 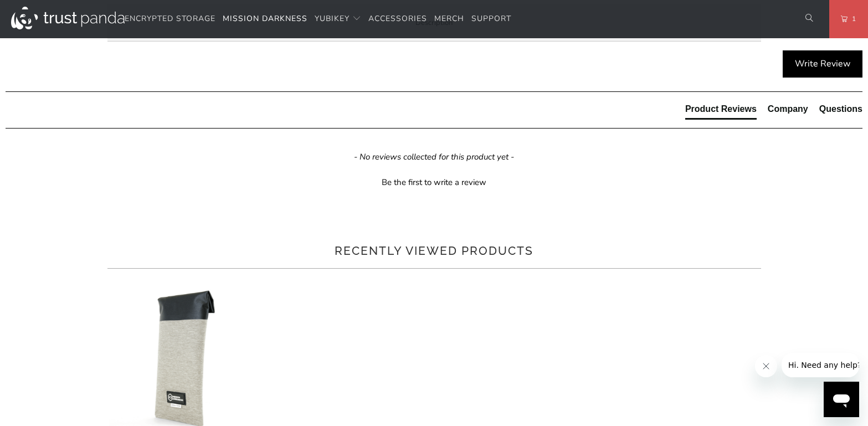 What do you see at coordinates (43, 12) in the screenshot?
I see `span: Hi. Need any help?` at bounding box center [43, 12].